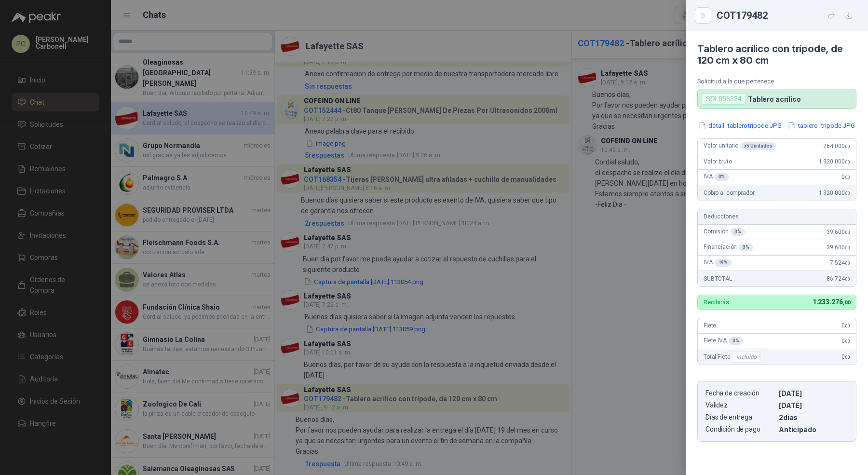 This screenshot has height=475, width=868. I want to click on p: Fecha de creación, so click(740, 393).